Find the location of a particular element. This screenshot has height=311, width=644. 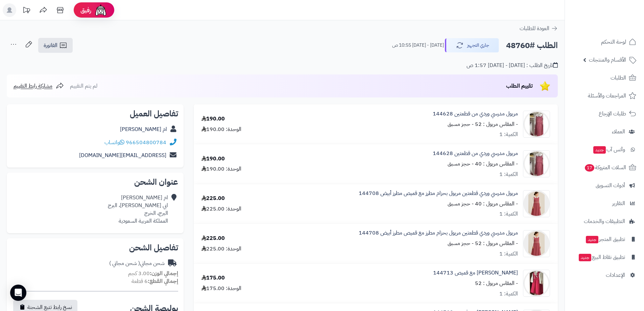

span: الأقسام والمنتجات is located at coordinates (607, 60).